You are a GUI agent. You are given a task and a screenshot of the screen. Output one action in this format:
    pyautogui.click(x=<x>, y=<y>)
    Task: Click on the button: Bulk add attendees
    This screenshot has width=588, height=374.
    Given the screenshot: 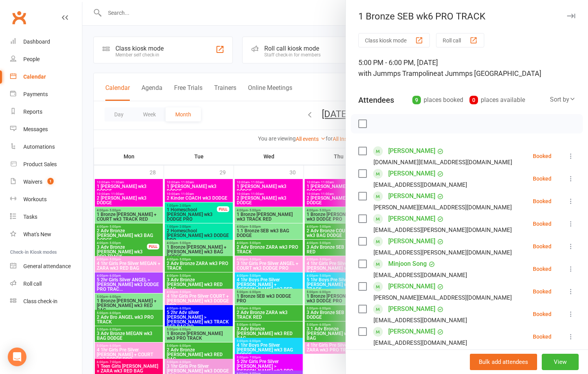 What is the action you would take?
    pyautogui.click(x=503, y=362)
    